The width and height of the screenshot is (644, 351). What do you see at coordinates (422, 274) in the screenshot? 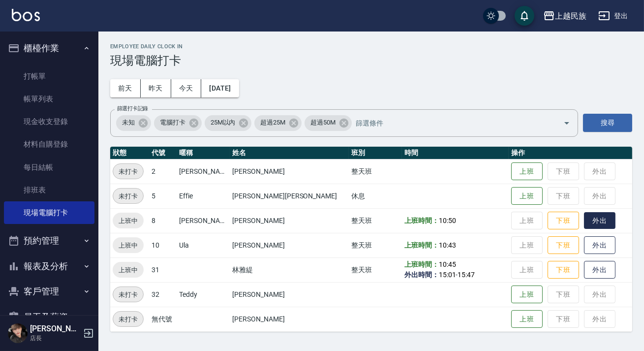
I see `b: 外出時間：` at bounding box center [422, 274].